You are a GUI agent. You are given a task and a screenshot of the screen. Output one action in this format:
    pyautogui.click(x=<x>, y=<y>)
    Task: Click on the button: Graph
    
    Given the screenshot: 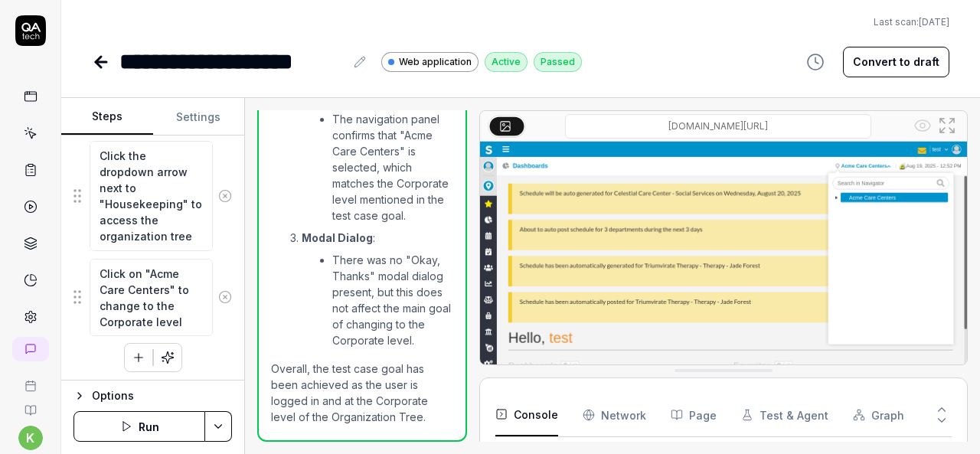 What is the action you would take?
    pyautogui.click(x=878, y=415)
    